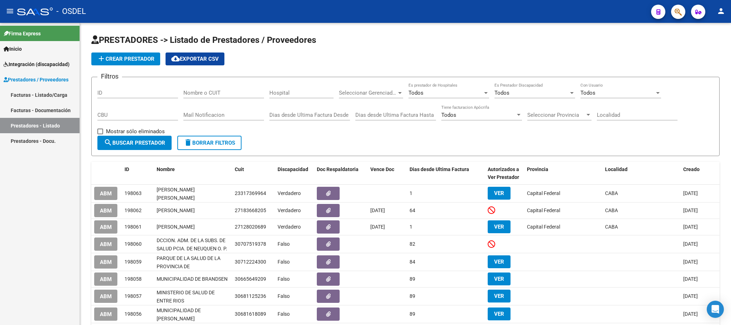 This screenshot has width=731, height=325. What do you see at coordinates (692, 169) in the screenshot?
I see `span: Creado` at bounding box center [692, 169].